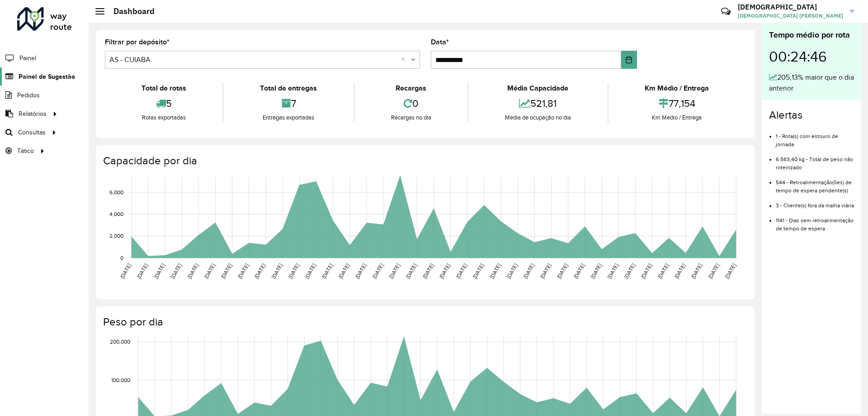 The image size is (868, 416). Describe the element at coordinates (812, 56) in the screenshot. I see `div: 00:24:46` at that location.